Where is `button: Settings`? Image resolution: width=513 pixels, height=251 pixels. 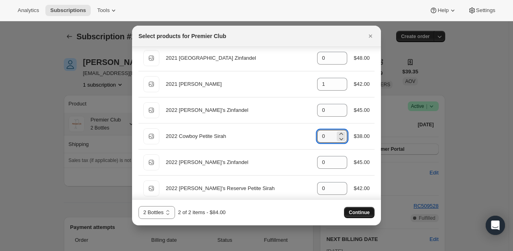
button: Settings is located at coordinates (481, 10).